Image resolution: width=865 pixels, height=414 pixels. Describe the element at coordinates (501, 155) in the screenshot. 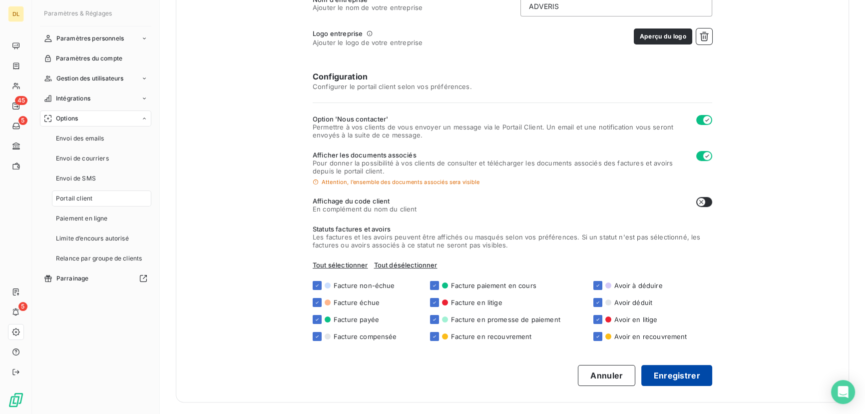

I see `span: Afficher les documents associés` at that location.